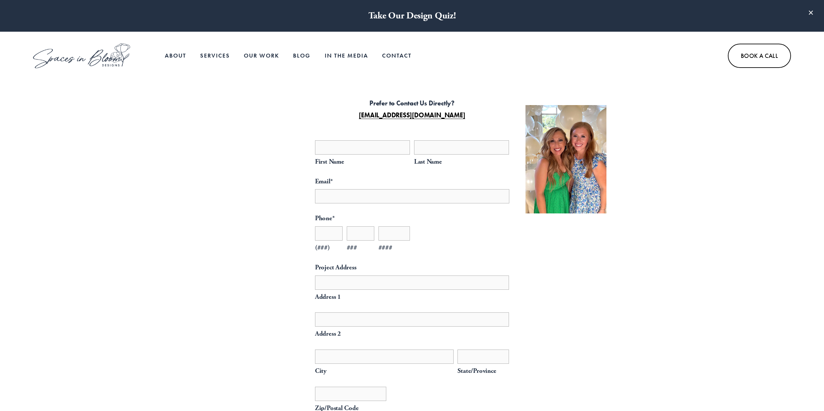 Image resolution: width=824 pixels, height=411 pixels. What do you see at coordinates (336, 268) in the screenshot?
I see `legend: Project Address` at bounding box center [336, 268].